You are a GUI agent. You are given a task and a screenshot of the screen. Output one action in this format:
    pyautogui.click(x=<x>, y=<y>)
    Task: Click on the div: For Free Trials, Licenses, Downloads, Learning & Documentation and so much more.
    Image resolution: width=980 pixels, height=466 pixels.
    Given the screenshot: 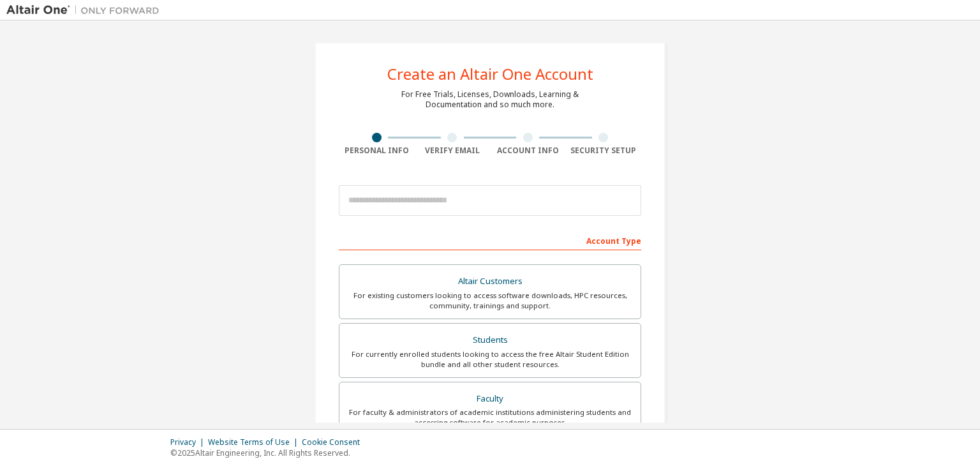 What is the action you would take?
    pyautogui.click(x=490, y=100)
    